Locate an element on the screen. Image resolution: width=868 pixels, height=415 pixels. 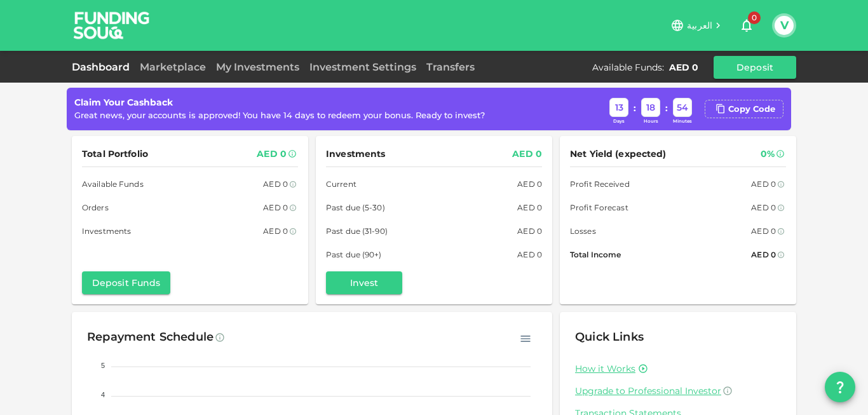
button: 0 is located at coordinates (747, 26).